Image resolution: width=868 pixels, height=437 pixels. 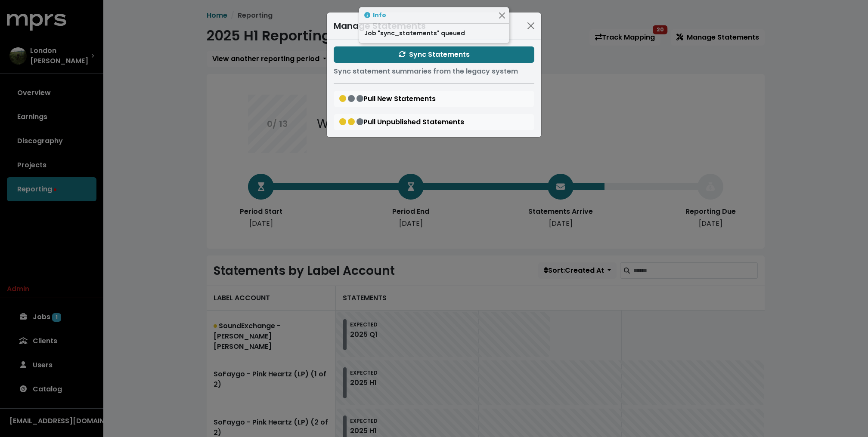 I want to click on strong: Info, so click(x=379, y=15).